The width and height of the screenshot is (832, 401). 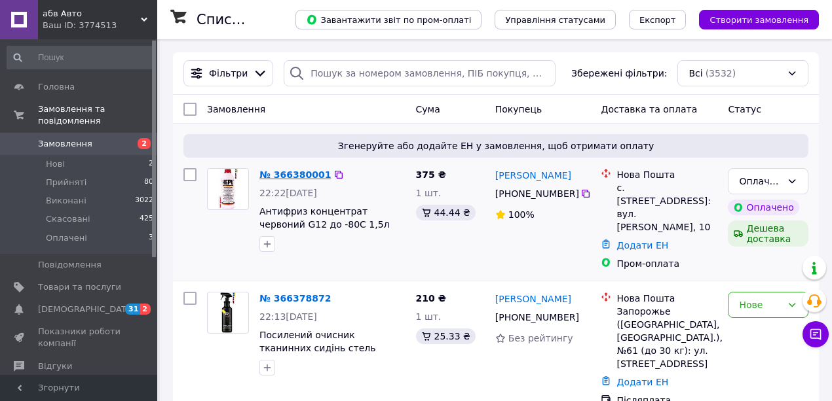 What do you see at coordinates (66, 201) in the screenshot?
I see `span: Виконані` at bounding box center [66, 201].